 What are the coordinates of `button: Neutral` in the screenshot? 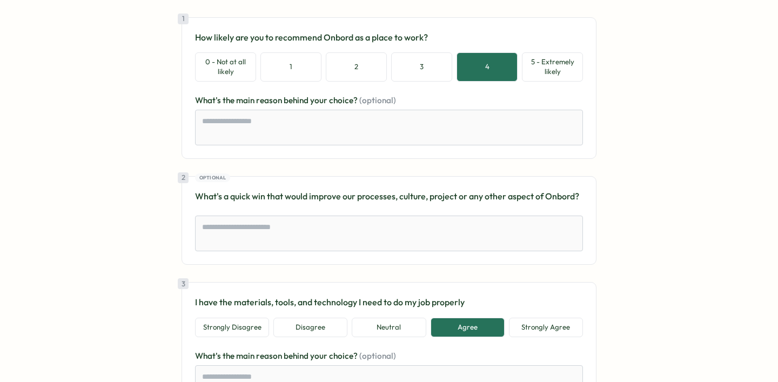 It's located at (388, 327).